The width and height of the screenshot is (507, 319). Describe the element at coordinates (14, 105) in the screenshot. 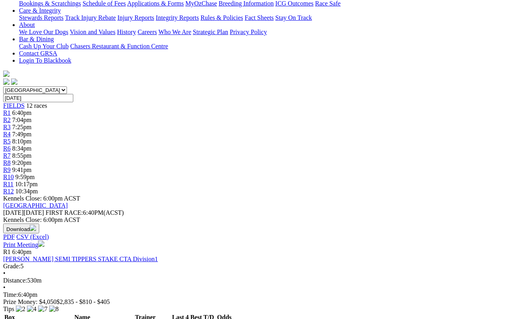

I see `a: FIELDS` at that location.